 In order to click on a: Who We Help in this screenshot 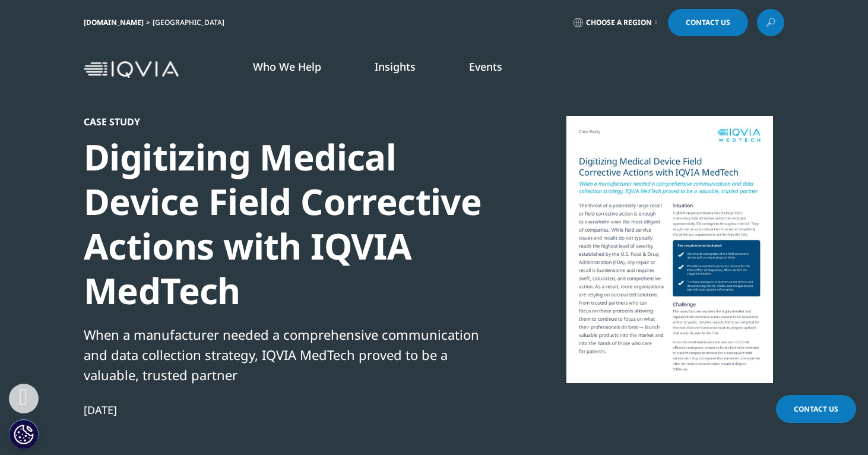, I will do `click(287, 67)`.